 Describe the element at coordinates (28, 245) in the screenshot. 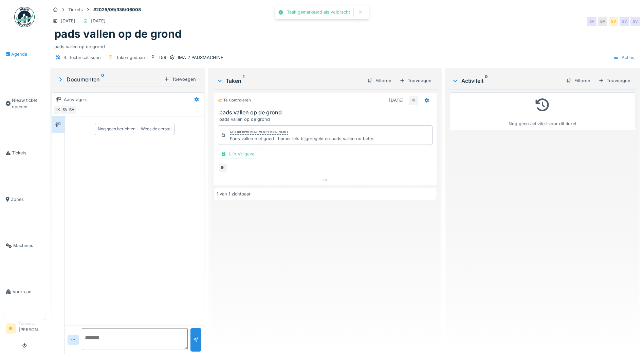

I see `span: Machines` at that location.